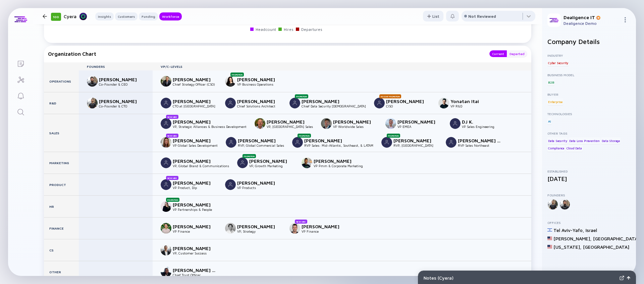  What do you see at coordinates (210, 22) in the screenshot?
I see `tspan: 06/22` at bounding box center [210, 22].